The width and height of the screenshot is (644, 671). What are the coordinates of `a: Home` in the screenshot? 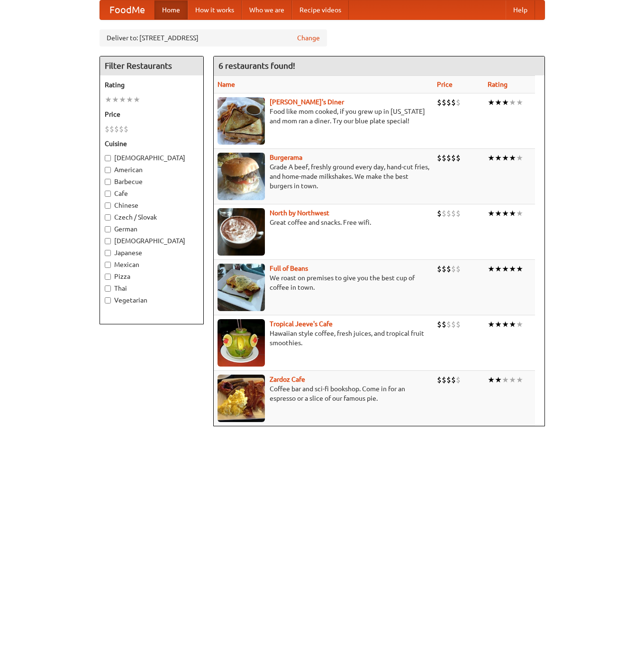 It's located at (171, 10).